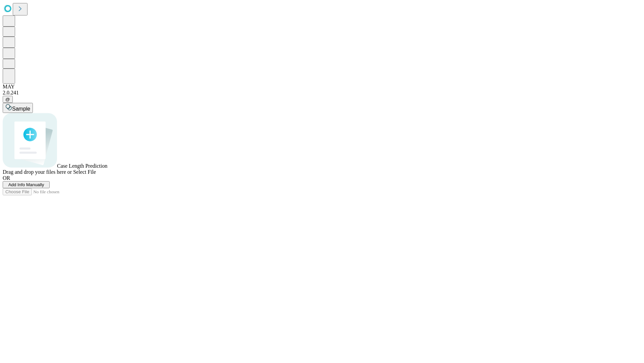 The width and height of the screenshot is (644, 363). What do you see at coordinates (84, 171) in the screenshot?
I see `span: Select File` at bounding box center [84, 171].